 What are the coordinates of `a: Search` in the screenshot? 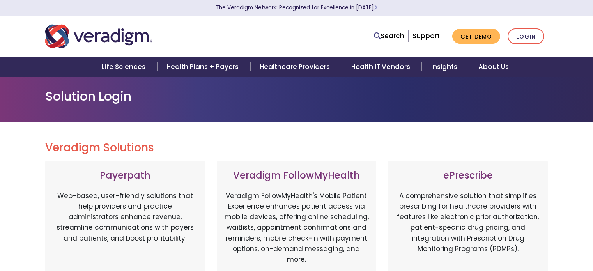 It's located at (389, 36).